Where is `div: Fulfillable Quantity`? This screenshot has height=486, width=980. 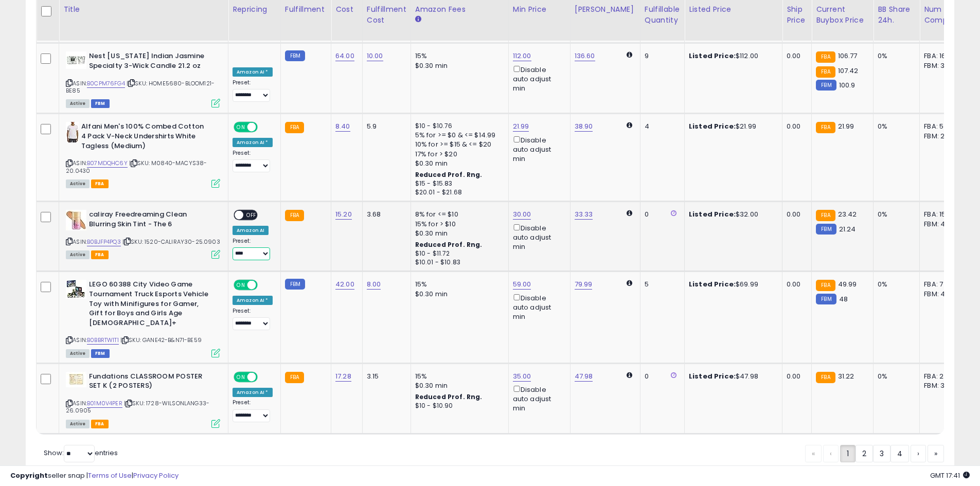
div: Fulfillable Quantity is located at coordinates (662, 15).